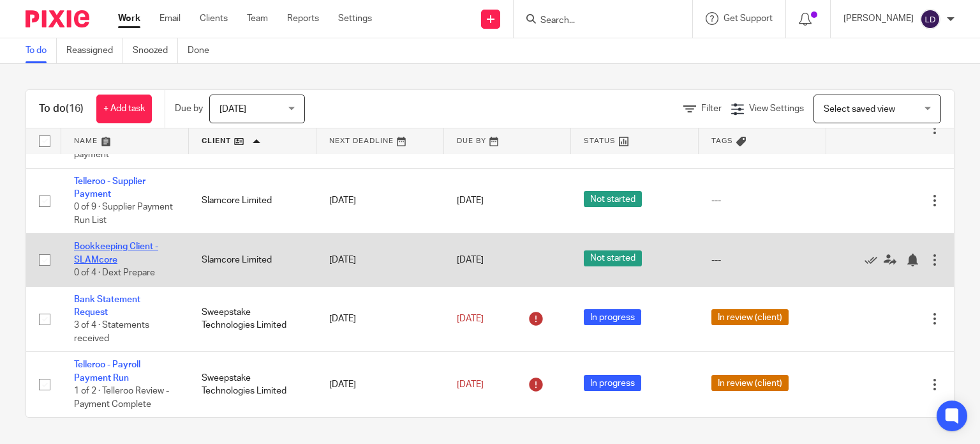 Image resolution: width=980 pixels, height=444 pixels. What do you see at coordinates (723, 140) in the screenshot?
I see `span: Tags` at bounding box center [723, 140].